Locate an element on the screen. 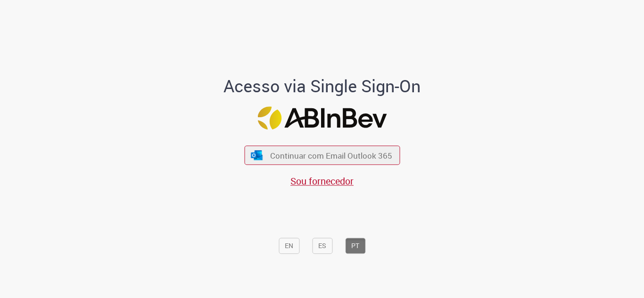 This screenshot has width=644, height=298. button: ícone Azure/Microsoft 360 Continuar com Email Outlook 365 is located at coordinates (322, 155).